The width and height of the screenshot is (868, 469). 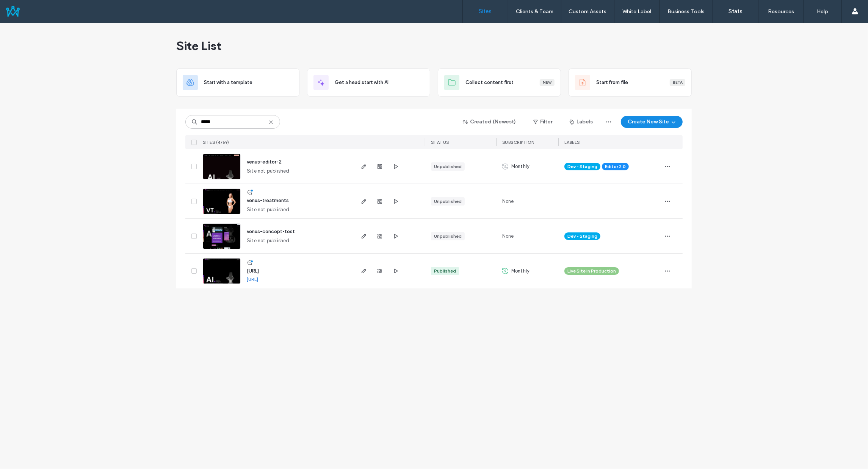 What do you see at coordinates (735, 11) in the screenshot?
I see `label: Stats` at bounding box center [735, 11].